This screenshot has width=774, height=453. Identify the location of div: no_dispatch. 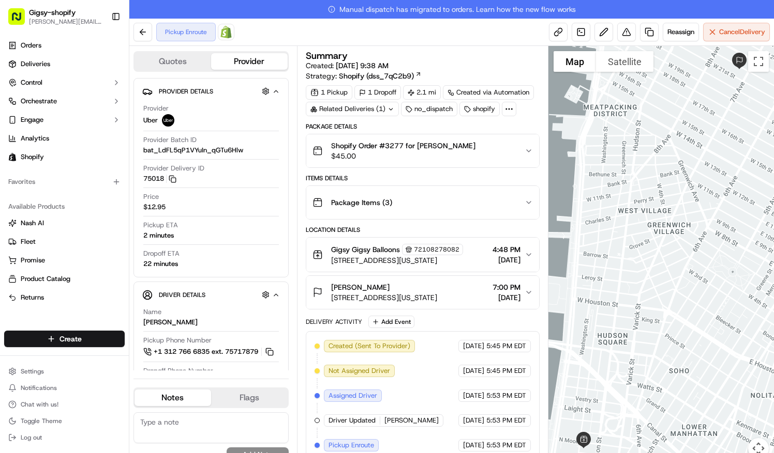
(429, 109).